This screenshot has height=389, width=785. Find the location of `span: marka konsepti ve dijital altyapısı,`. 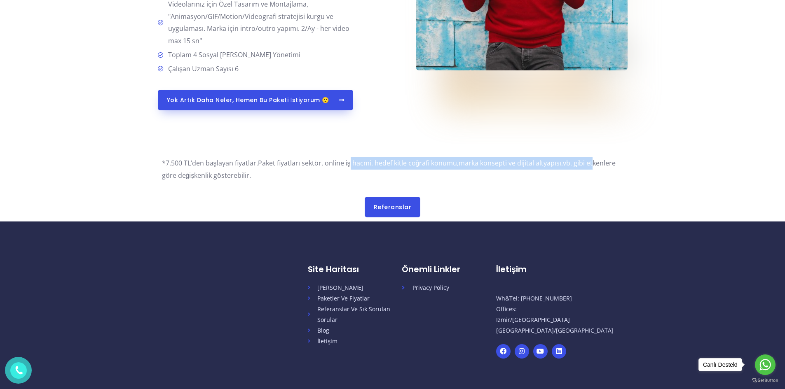

span: marka konsepti ve dijital altyapısı, is located at coordinates (510, 163).